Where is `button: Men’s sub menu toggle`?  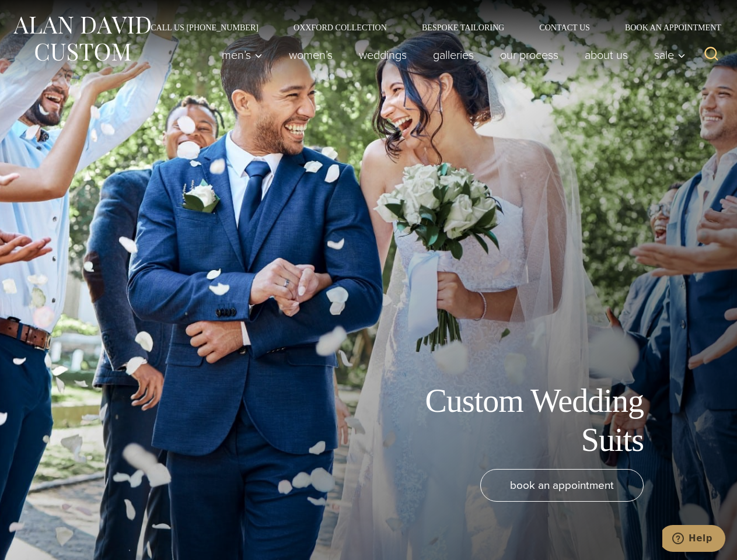 button: Men’s sub menu toggle is located at coordinates (242, 55).